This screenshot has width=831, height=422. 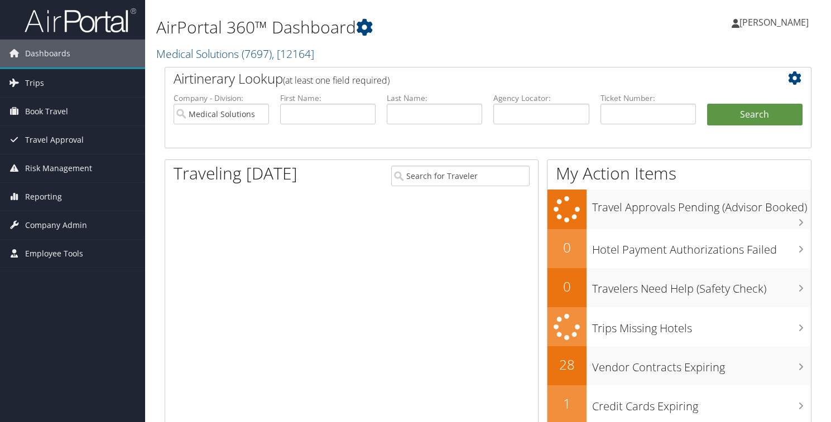 I want to click on h3: Vendor Contracts Expiring, so click(x=701, y=365).